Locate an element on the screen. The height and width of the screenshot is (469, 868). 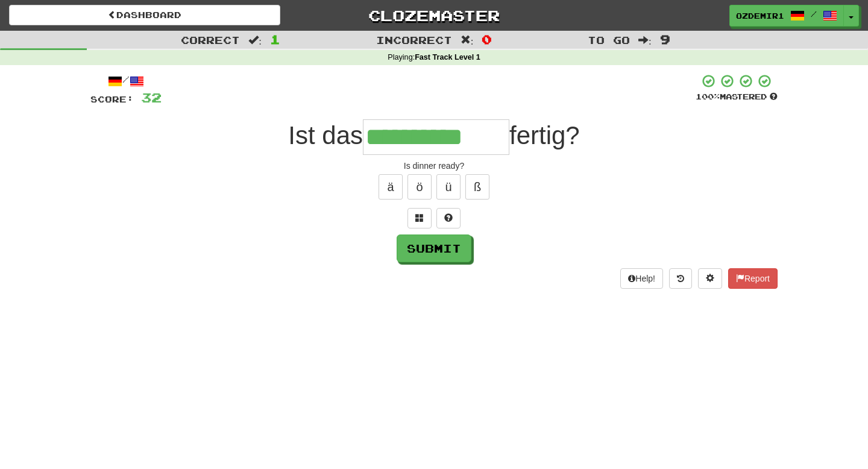
button: Report is located at coordinates (752, 278).